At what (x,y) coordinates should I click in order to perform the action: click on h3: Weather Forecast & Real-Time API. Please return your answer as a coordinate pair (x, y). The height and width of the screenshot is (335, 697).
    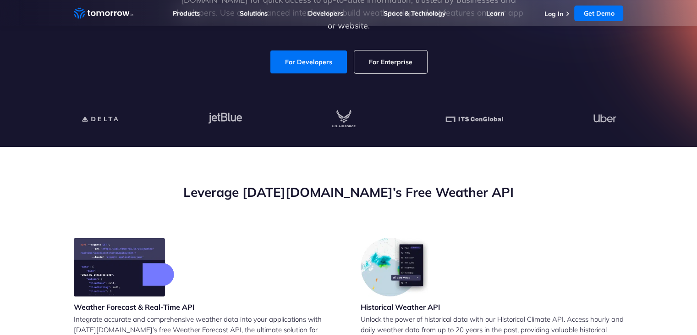
    Looking at the image, I should click on (134, 307).